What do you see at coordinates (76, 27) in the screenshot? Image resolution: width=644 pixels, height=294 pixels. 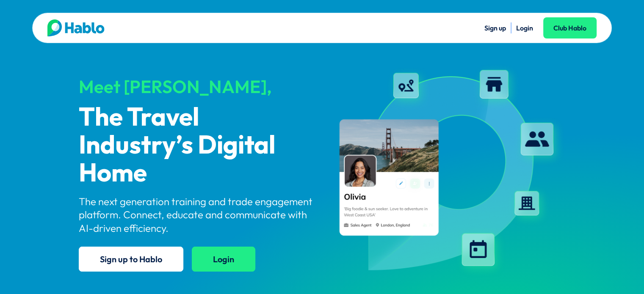 I see `img: Hablo logo main 2` at bounding box center [76, 27].